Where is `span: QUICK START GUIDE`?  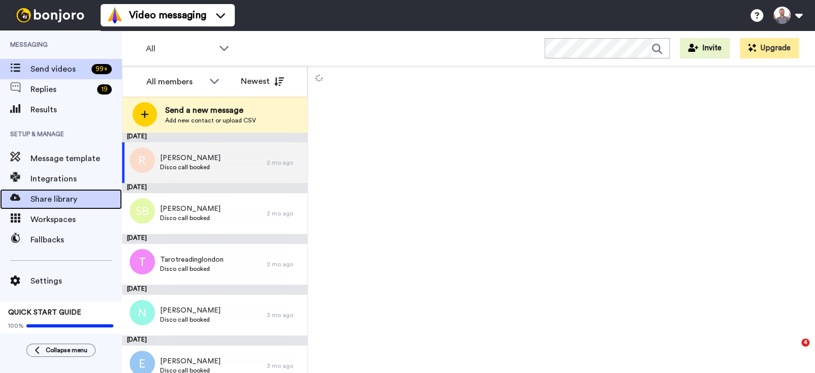
span: QUICK START GUIDE is located at coordinates (45, 313).